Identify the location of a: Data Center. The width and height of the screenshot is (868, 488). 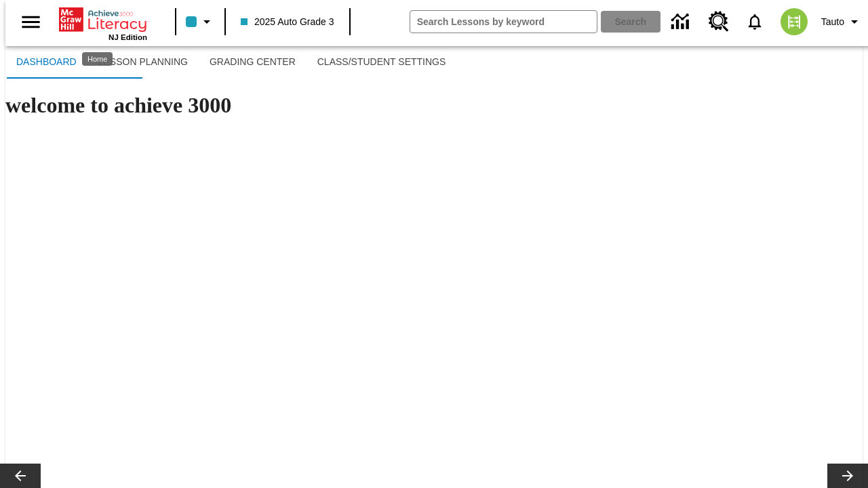
(682, 22).